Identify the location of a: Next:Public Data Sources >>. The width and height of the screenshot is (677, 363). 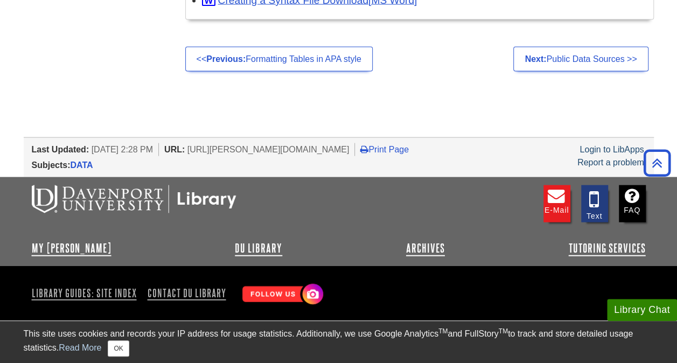
(581, 59).